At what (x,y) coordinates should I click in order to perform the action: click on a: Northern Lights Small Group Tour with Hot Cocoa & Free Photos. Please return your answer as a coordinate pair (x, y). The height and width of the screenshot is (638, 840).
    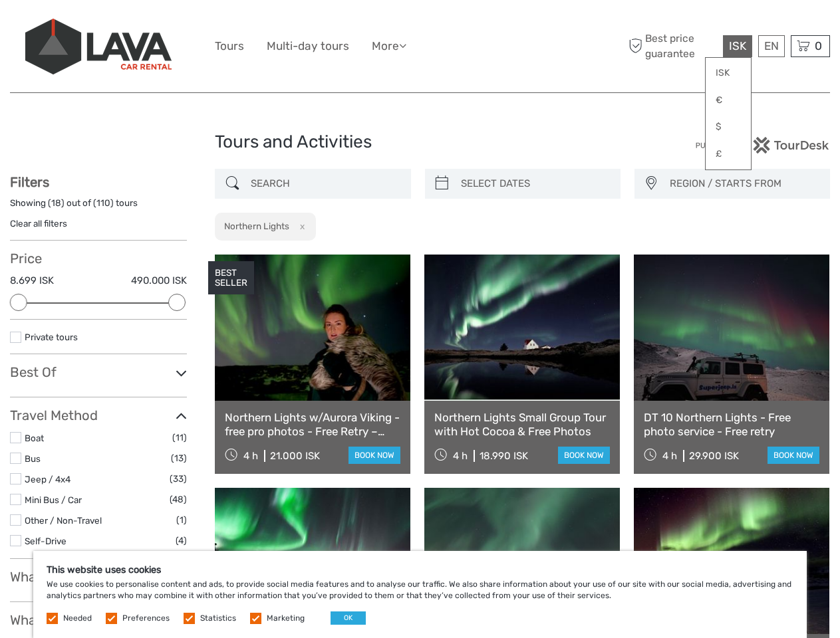
    Looking at the image, I should click on (522, 424).